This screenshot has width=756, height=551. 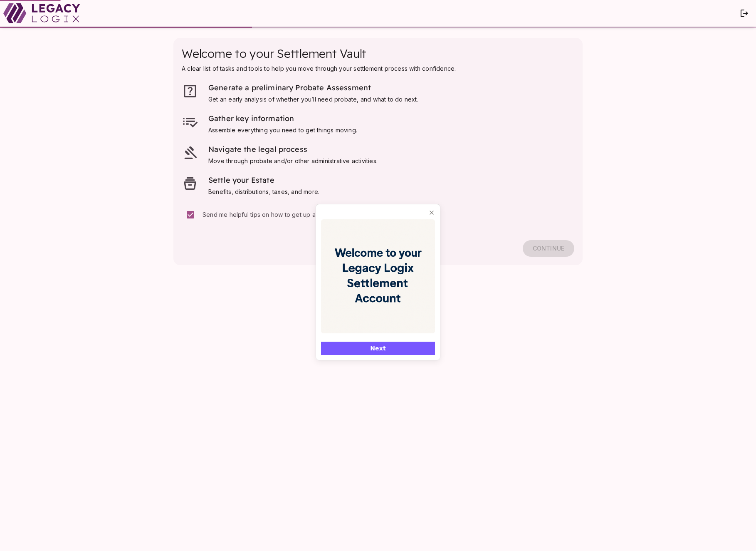 I want to click on span: Welcome to your Settlement Vault, so click(x=274, y=53).